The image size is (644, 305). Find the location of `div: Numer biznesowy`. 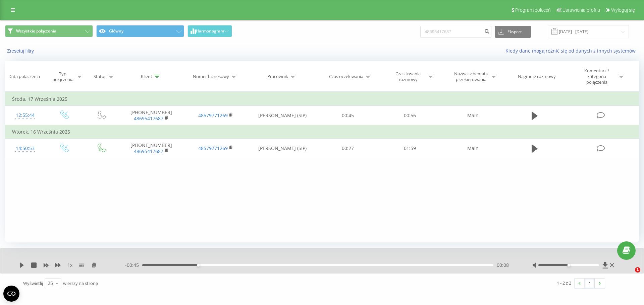

div: Numer biznesowy is located at coordinates (211, 76).